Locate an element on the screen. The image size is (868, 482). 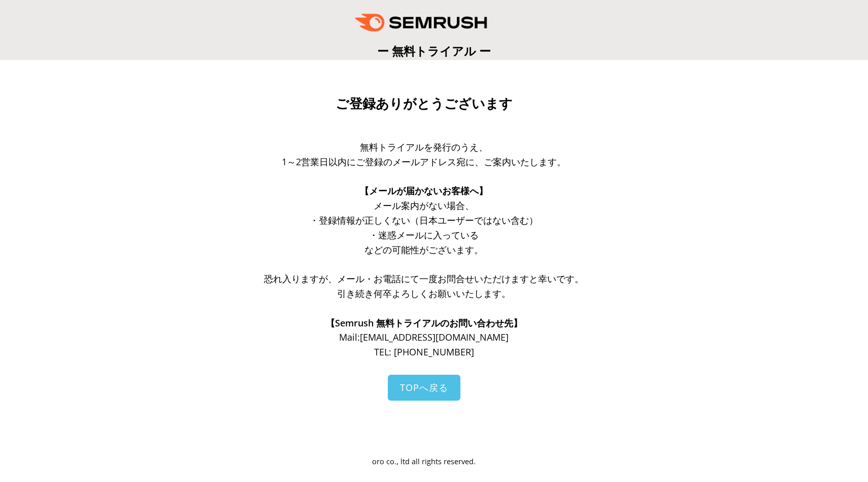
span: 【メールが届かないお客様へ】 is located at coordinates (424, 190).